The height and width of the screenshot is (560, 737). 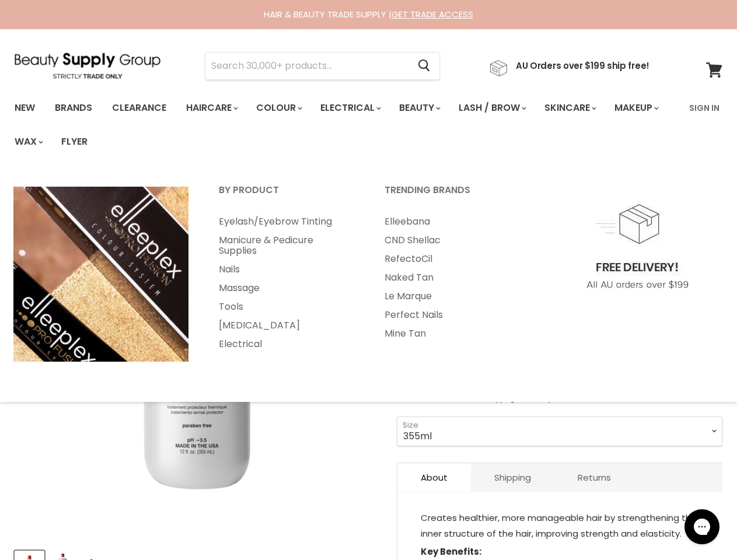 What do you see at coordinates (286, 196) in the screenshot?
I see `a: By Product` at bounding box center [286, 196].